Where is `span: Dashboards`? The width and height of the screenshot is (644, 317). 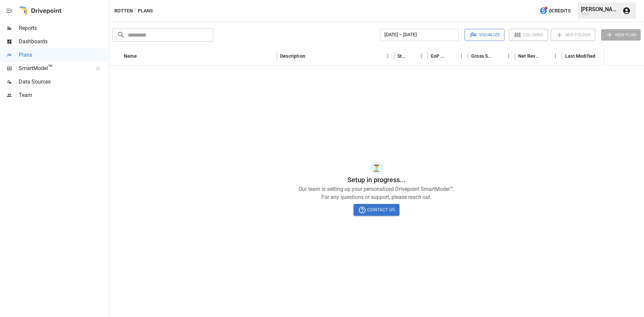
span: Dashboards is located at coordinates (63, 42).